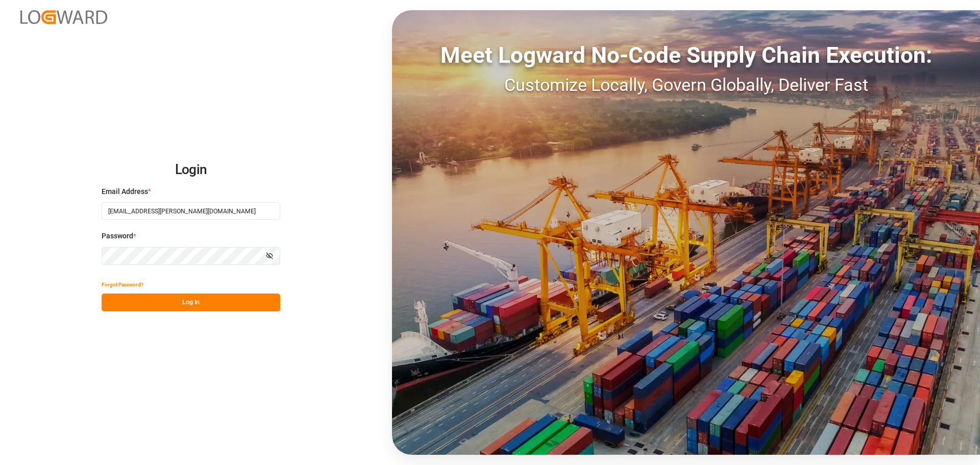 This screenshot has height=465, width=980. Describe the element at coordinates (122, 285) in the screenshot. I see `button: Forgot Password?` at that location.